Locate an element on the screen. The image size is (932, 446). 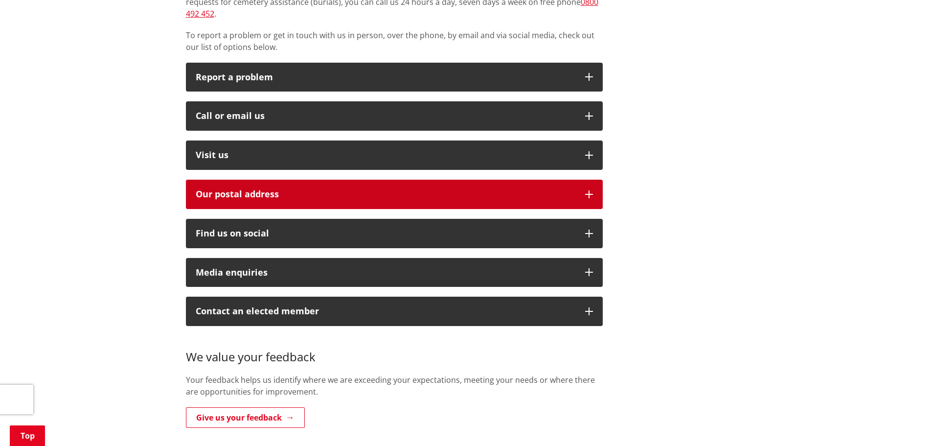
a: Top is located at coordinates (27, 436).